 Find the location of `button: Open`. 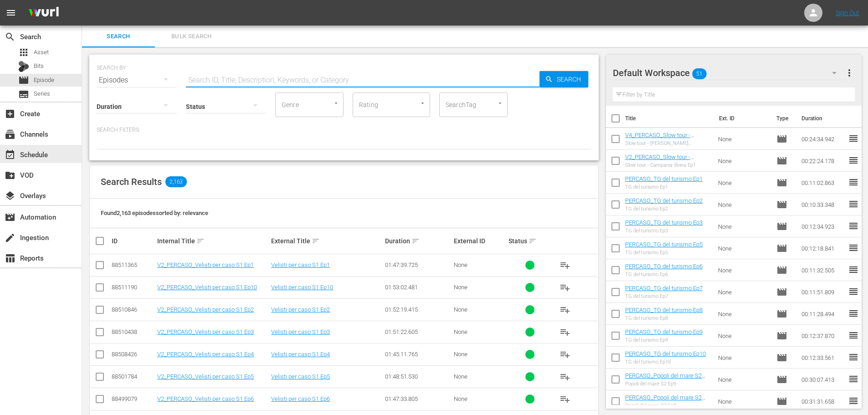

button: Open is located at coordinates (500, 103).